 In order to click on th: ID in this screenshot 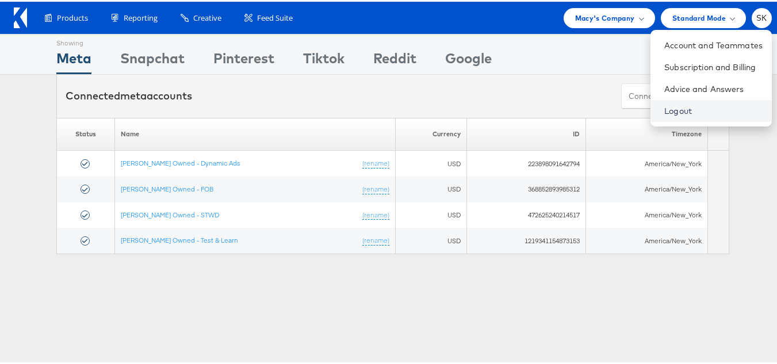, I will do `click(525, 132)`.